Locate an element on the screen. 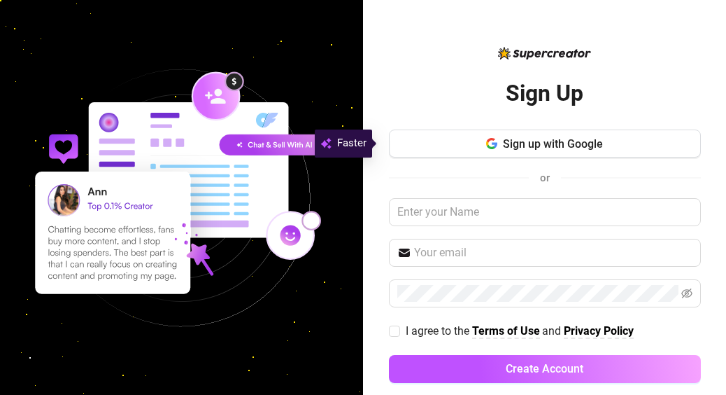 This screenshot has height=395, width=726. a: Terms of Use is located at coordinates (506, 331).